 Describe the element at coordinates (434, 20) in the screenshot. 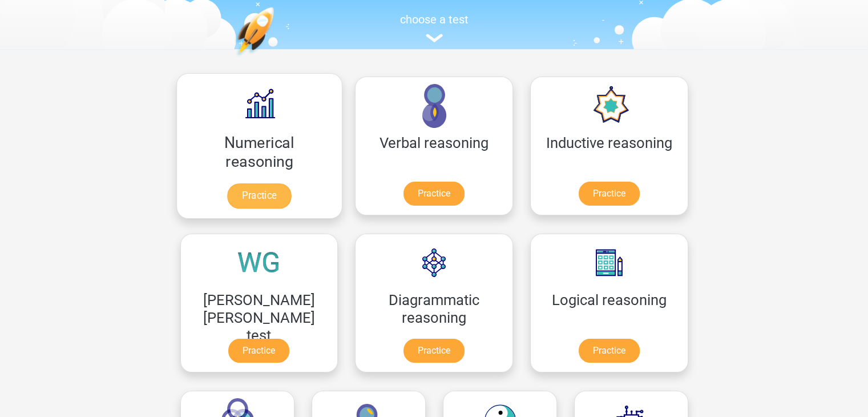

I see `h5: choose a test` at that location.